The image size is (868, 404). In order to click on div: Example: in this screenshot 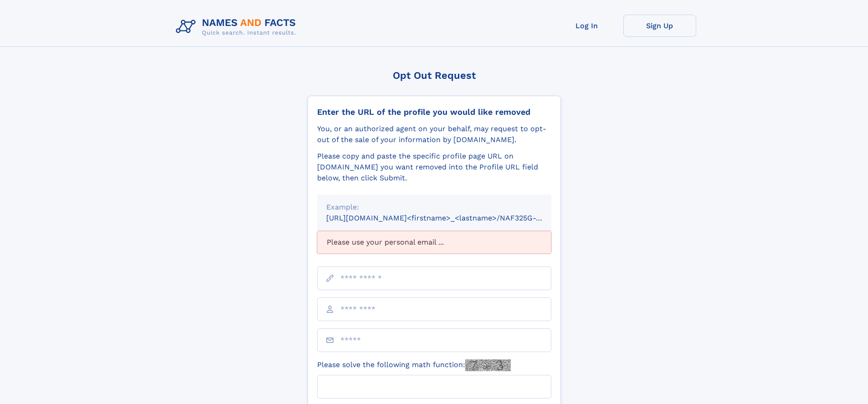, I will do `click(434, 207)`.